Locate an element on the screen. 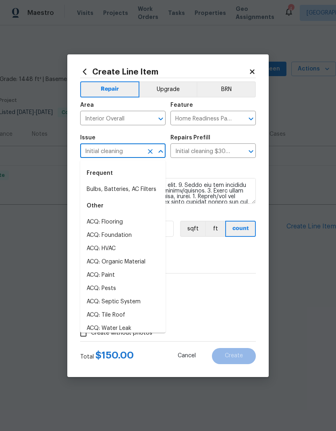 The width and height of the screenshot is (336, 431). h2: Create Line Item is located at coordinates (164, 72).